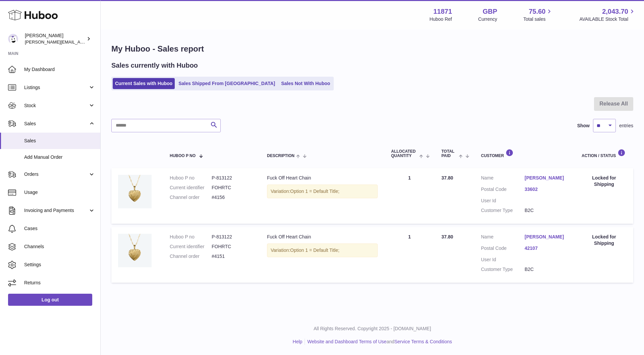 The height and width of the screenshot is (355, 644). Describe the element at coordinates (56, 87) in the screenshot. I see `span: Listings` at that location.